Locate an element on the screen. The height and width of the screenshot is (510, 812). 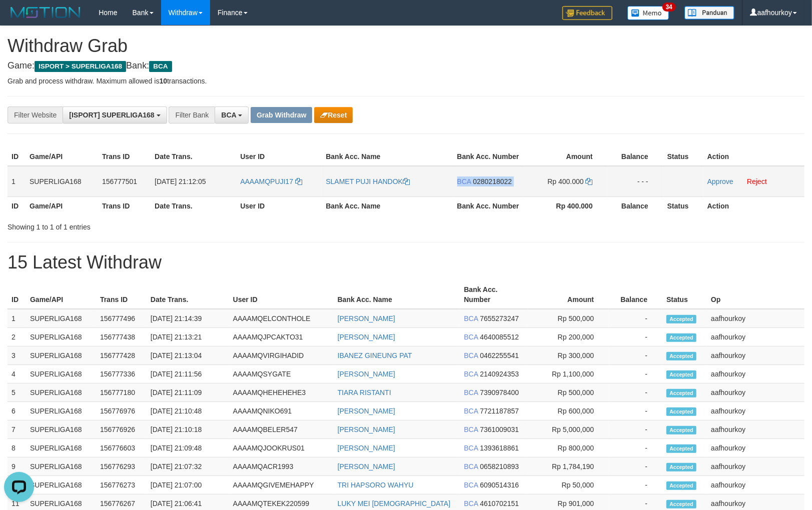
span: Copy 6090514316 to clipboard is located at coordinates (500, 485).